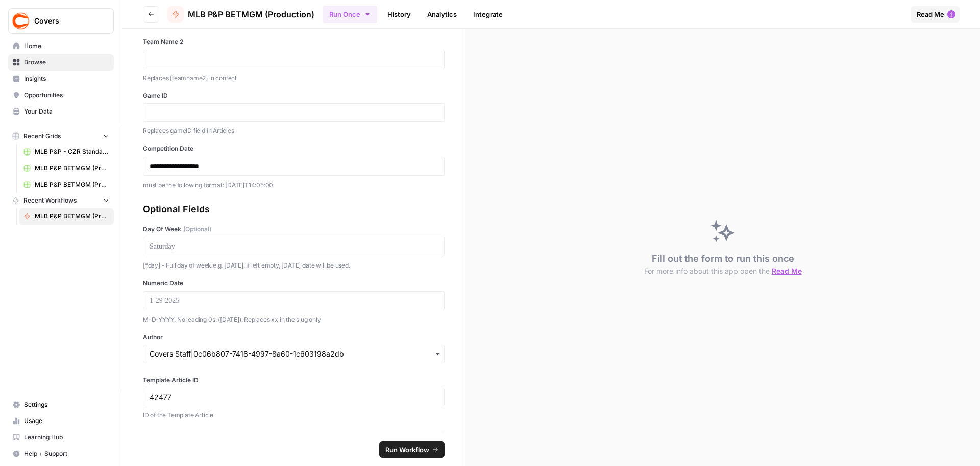 The width and height of the screenshot is (980, 466). Describe the element at coordinates (294, 353) in the screenshot. I see `input: Covers Staff|0c06b807-7418-4997-8a60-1c603198a2db` at that location.